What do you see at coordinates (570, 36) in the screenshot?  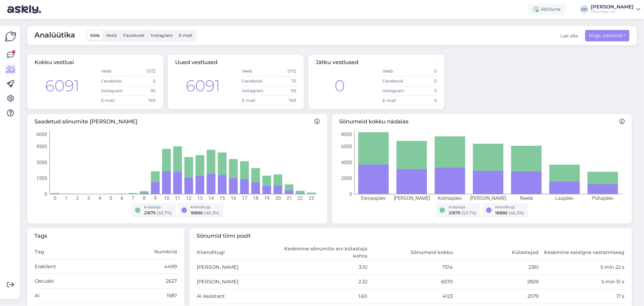 I see `div: Lae alla` at bounding box center [570, 36].